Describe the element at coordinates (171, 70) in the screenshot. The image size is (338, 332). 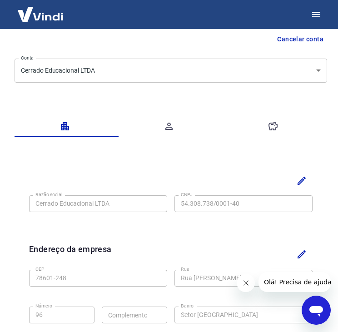
I see `div: Cerrado Educacional LTDA` at that location.